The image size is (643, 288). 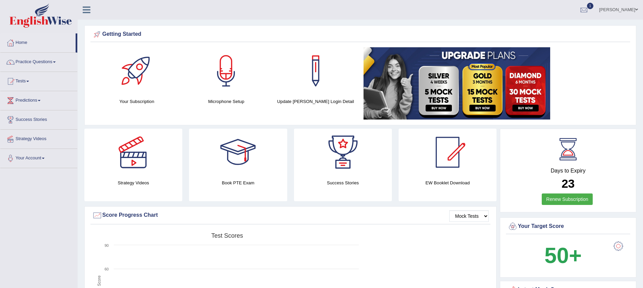 I want to click on a: Success Stories, so click(x=39, y=119).